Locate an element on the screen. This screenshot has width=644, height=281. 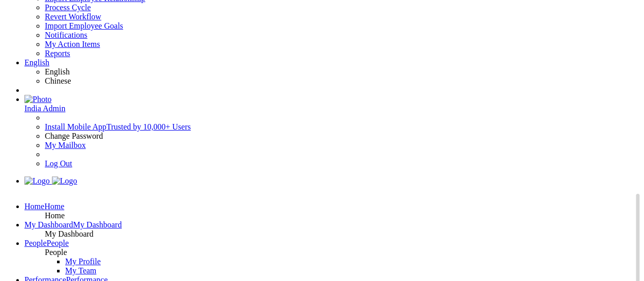
label: My Dashboard is located at coordinates (49, 224).